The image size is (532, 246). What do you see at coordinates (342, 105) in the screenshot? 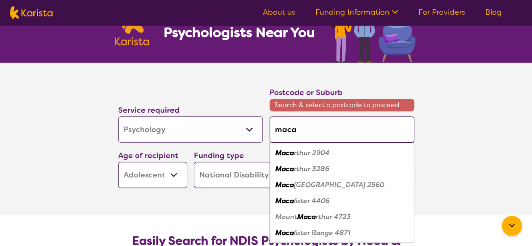
I see `span: Search & select a postcode to proceed` at bounding box center [342, 105].